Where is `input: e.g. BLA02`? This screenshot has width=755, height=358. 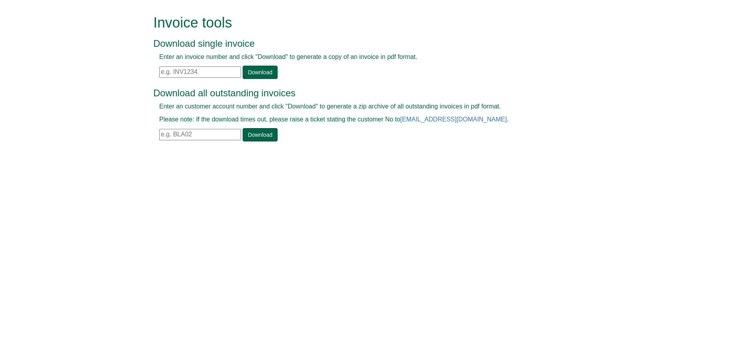 input: e.g. BLA02 is located at coordinates (200, 134).